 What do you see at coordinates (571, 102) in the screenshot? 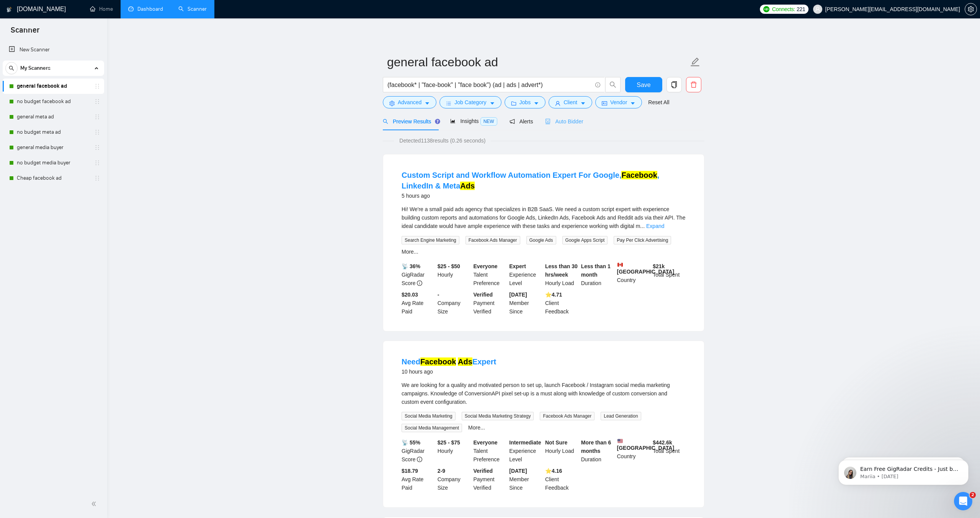
I see `span: Client` at bounding box center [571, 102].